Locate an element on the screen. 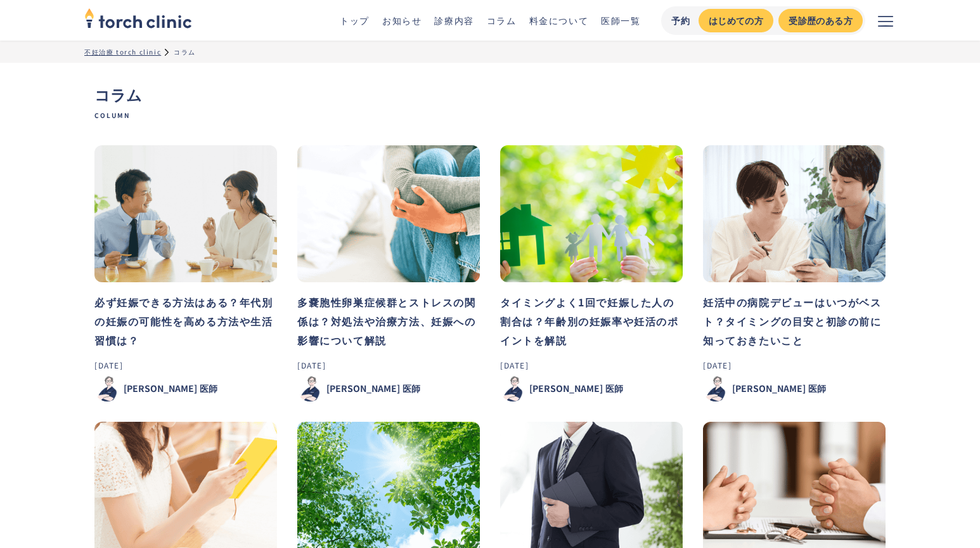  h3: 必ず妊娠できる方法はある？年代別の妊娠の可能性を高める方法や生活習慣は？ is located at coordinates (185, 321).